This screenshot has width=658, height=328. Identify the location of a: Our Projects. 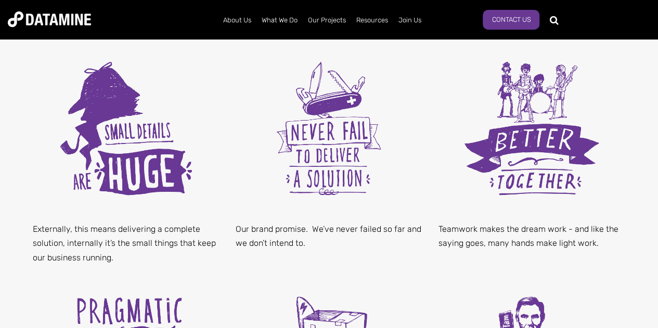
(327, 20).